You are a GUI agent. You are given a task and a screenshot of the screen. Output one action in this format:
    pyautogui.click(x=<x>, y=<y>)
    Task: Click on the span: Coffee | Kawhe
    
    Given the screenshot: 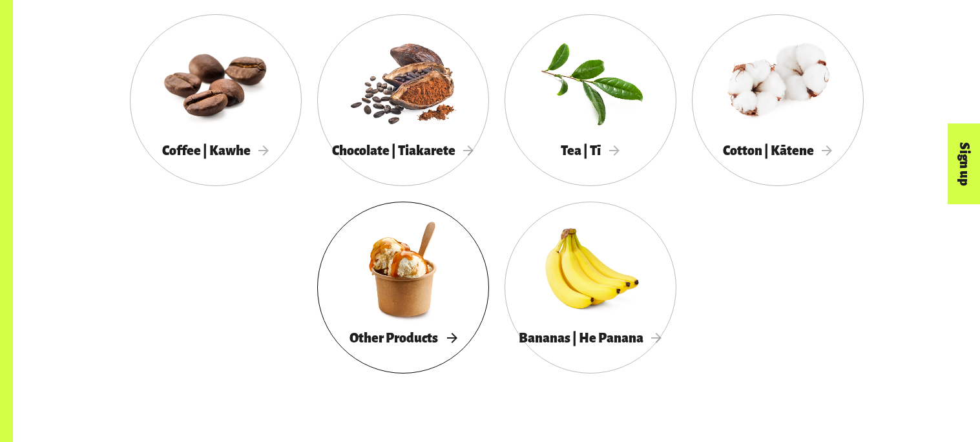 What is the action you would take?
    pyautogui.click(x=216, y=151)
    